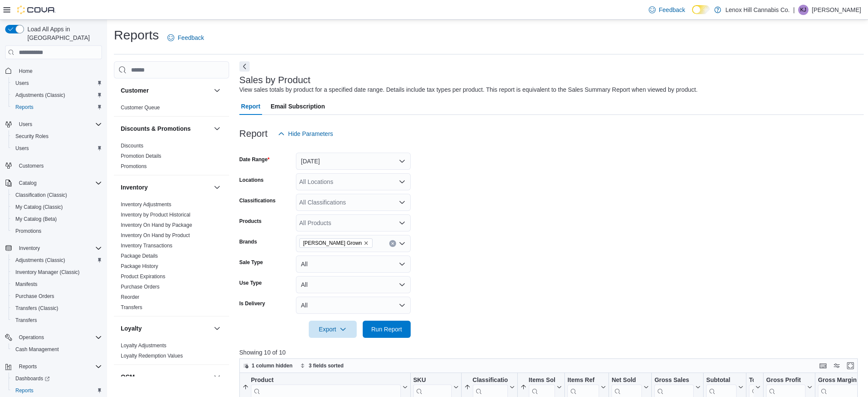  I want to click on span: Transfers, so click(26, 320).